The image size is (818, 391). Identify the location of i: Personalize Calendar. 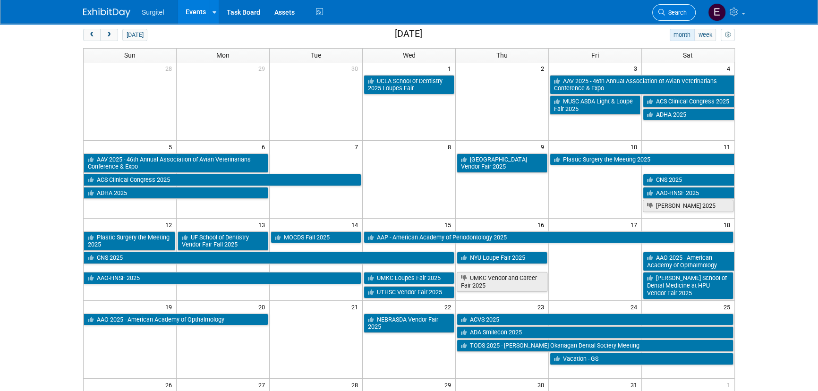
(727, 35).